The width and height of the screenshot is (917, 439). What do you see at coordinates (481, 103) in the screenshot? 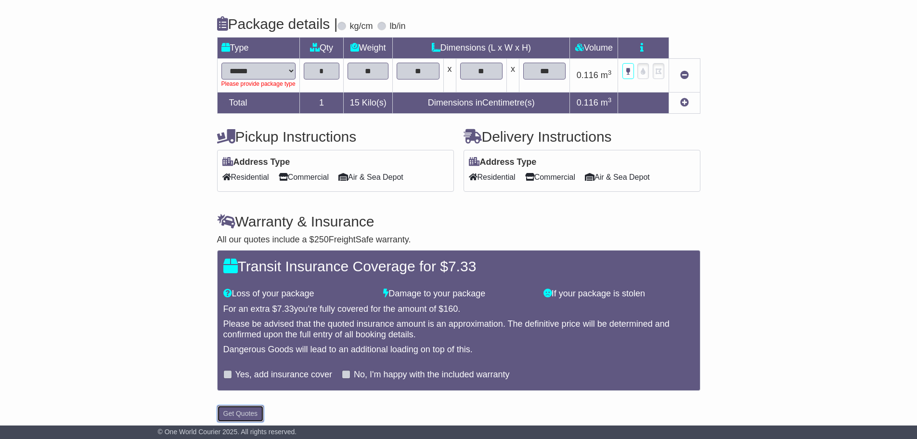
I see `td: Dimensions in Centimetre(s)` at bounding box center [481, 103].